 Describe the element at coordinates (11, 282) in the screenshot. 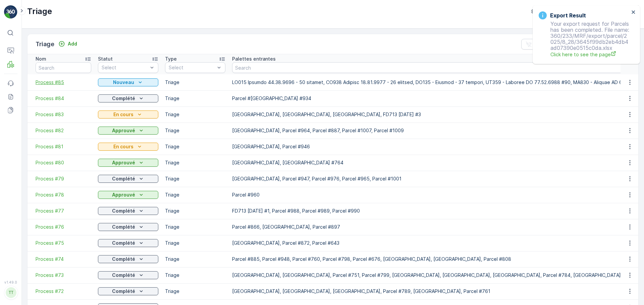

I see `span: v 1.49.0` at that location.